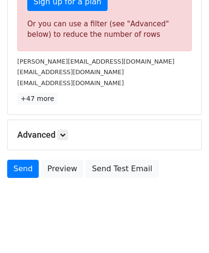 The image size is (209, 253). Describe the element at coordinates (122, 169) in the screenshot. I see `a: Send Test Email` at that location.